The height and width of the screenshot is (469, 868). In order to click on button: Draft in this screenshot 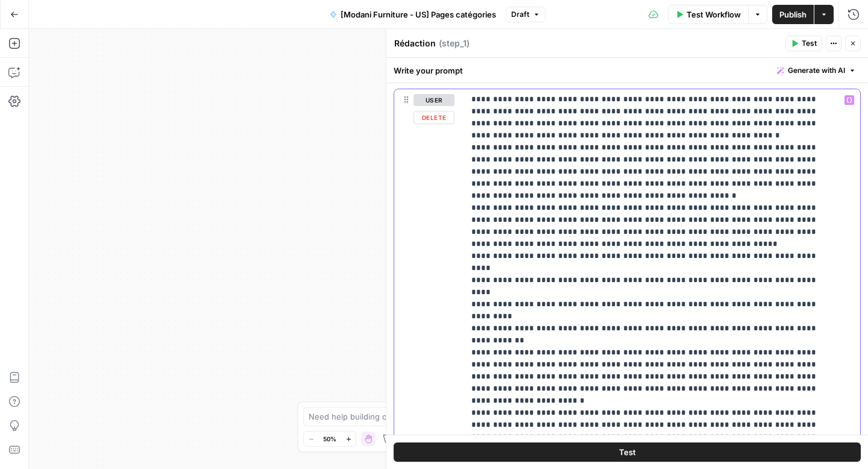, I will do `click(525, 15)`.